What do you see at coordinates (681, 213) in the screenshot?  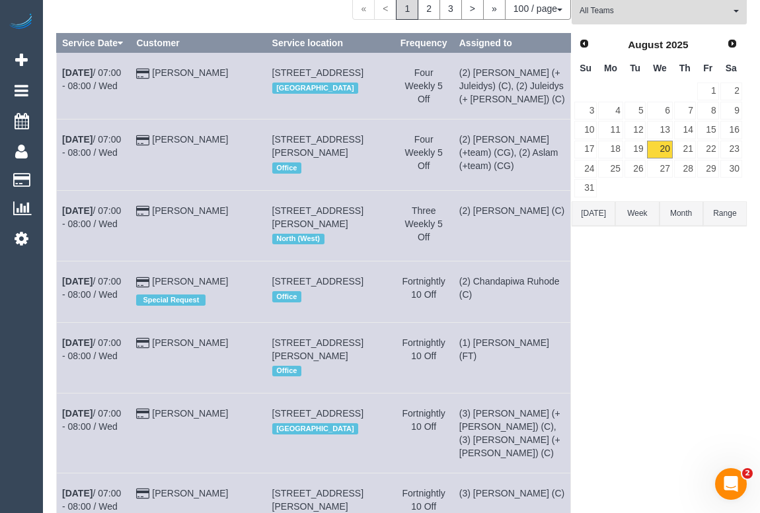 I see `button: Month` at bounding box center [681, 213].